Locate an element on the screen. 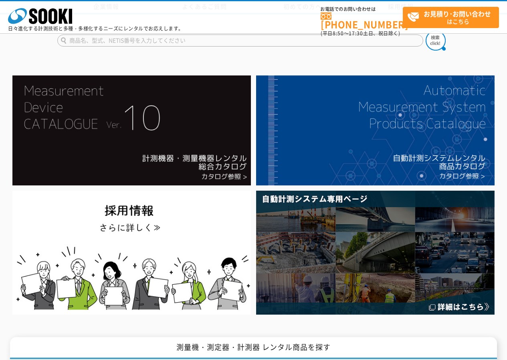  img: SOOKI recruit is located at coordinates (132, 252).